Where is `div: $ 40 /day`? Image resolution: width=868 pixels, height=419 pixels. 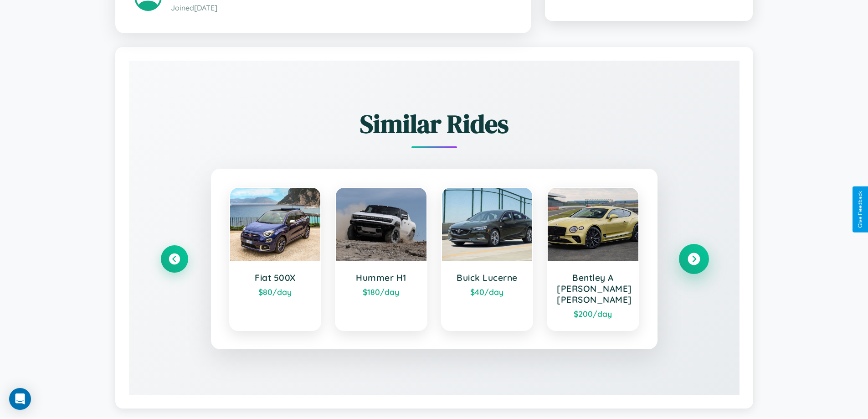 div: $ 40 /day is located at coordinates (487, 292).